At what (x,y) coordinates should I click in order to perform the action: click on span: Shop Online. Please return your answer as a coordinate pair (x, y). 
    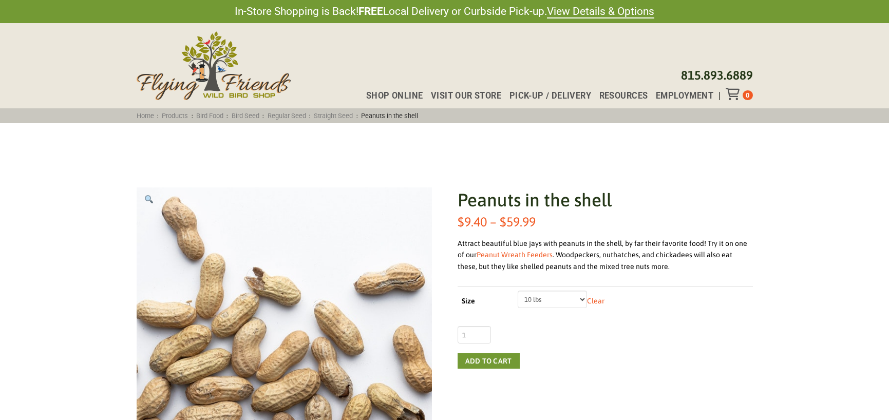
    Looking at the image, I should click on (395, 96).